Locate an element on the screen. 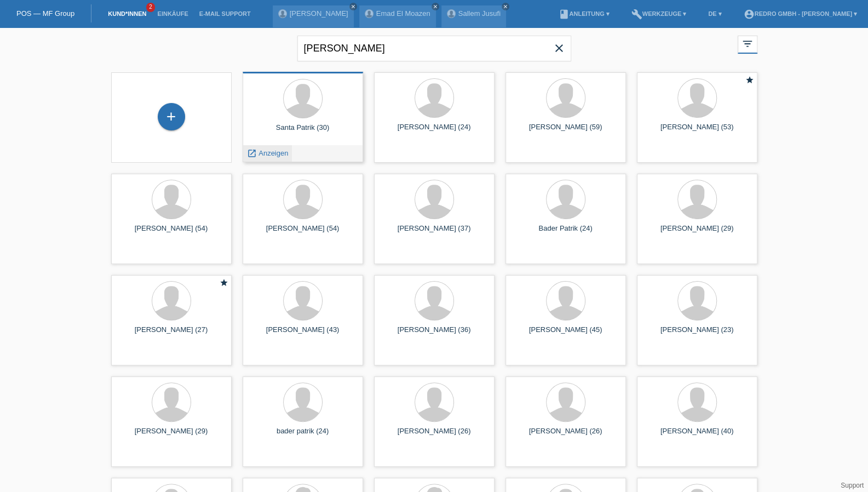 This screenshot has height=492, width=868. a: bookAnleitung ▾ is located at coordinates (583, 14).